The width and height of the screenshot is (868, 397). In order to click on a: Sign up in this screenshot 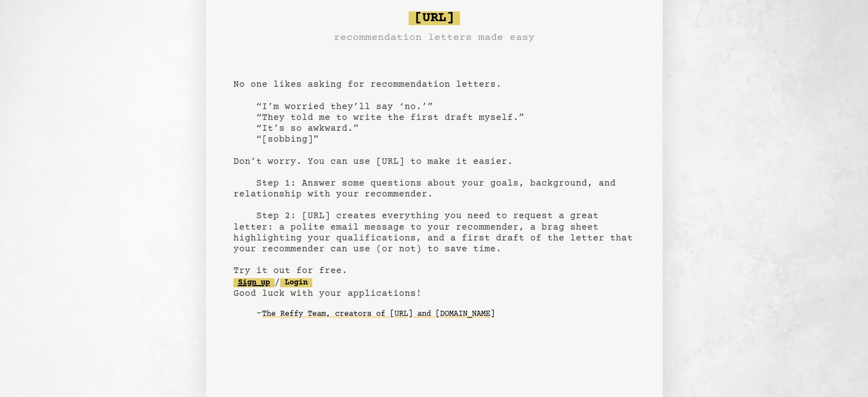, I will do `click(254, 283)`.